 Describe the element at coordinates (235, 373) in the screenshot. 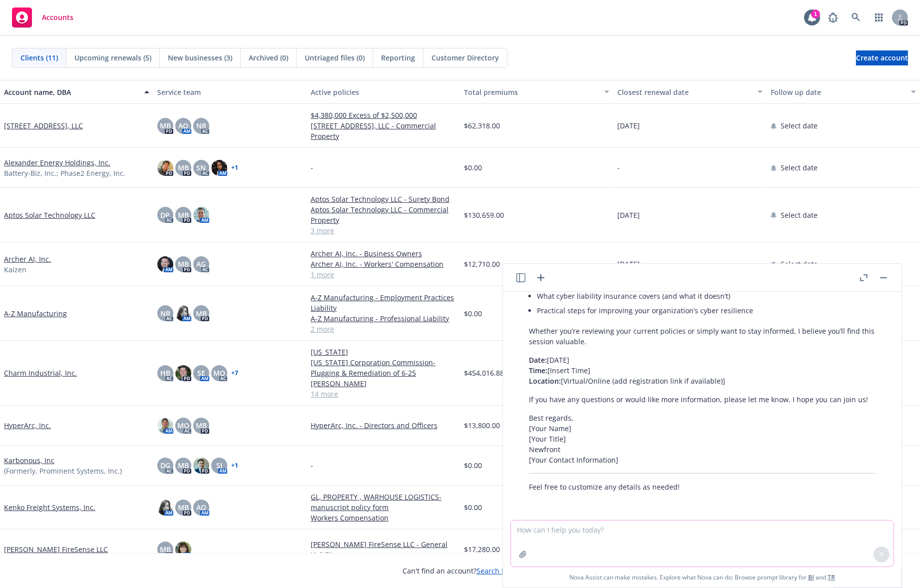

I see `a: + 7` at that location.